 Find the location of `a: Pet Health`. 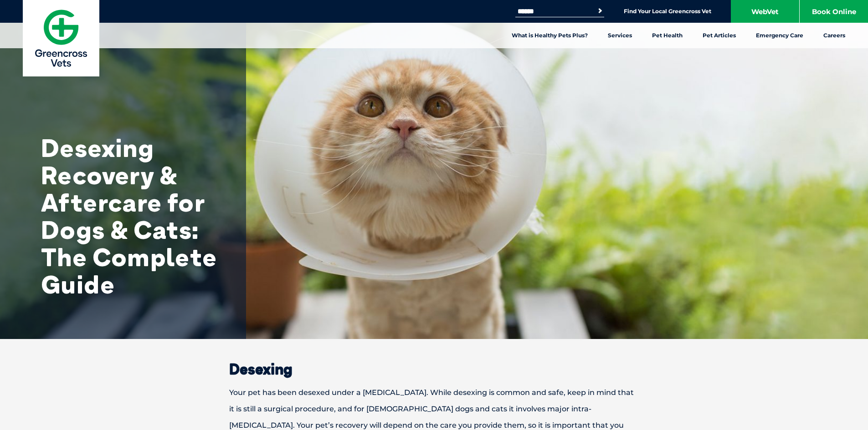

a: Pet Health is located at coordinates (667, 35).